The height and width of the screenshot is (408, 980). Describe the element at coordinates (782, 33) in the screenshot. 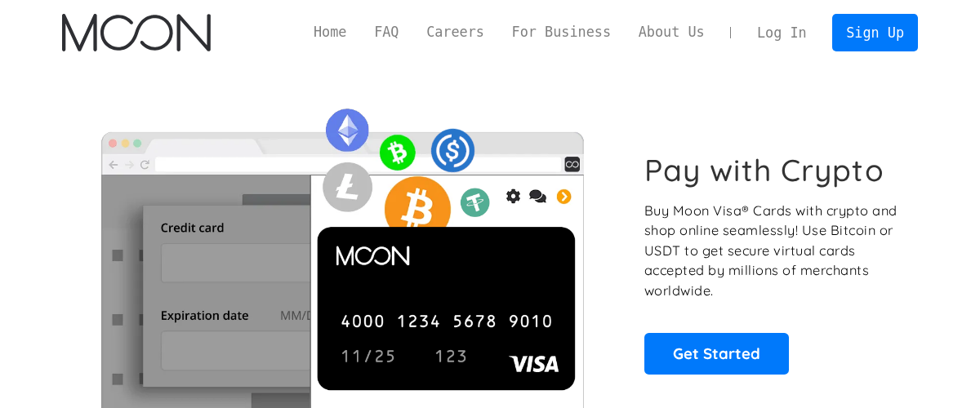

I see `a: Log In` at that location.